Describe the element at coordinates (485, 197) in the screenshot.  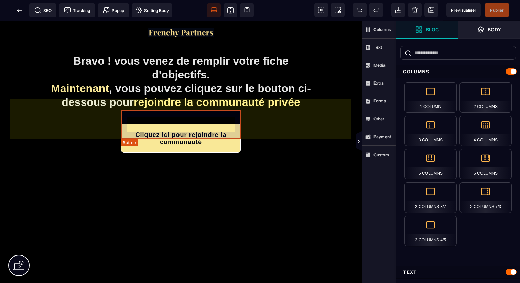
I see `div: 2 Columns 7/3` at that location.